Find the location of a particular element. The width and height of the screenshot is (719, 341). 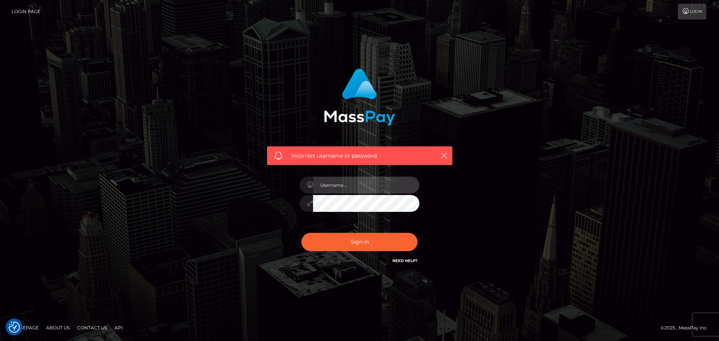

a: Login Page is located at coordinates (26, 12).